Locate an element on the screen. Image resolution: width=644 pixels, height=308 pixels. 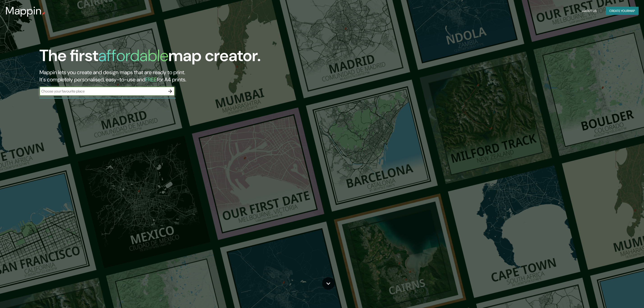
h1: affordable is located at coordinates (133, 55).